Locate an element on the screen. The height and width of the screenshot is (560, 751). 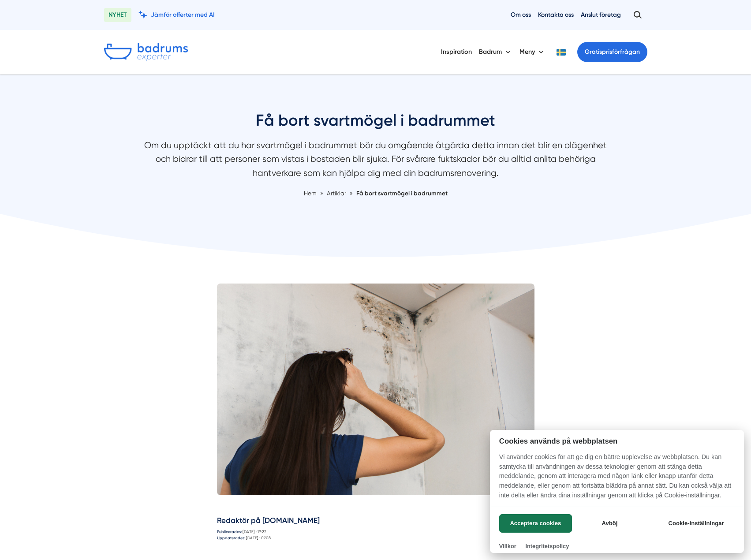
button: Acceptera cookies is located at coordinates (535, 524).